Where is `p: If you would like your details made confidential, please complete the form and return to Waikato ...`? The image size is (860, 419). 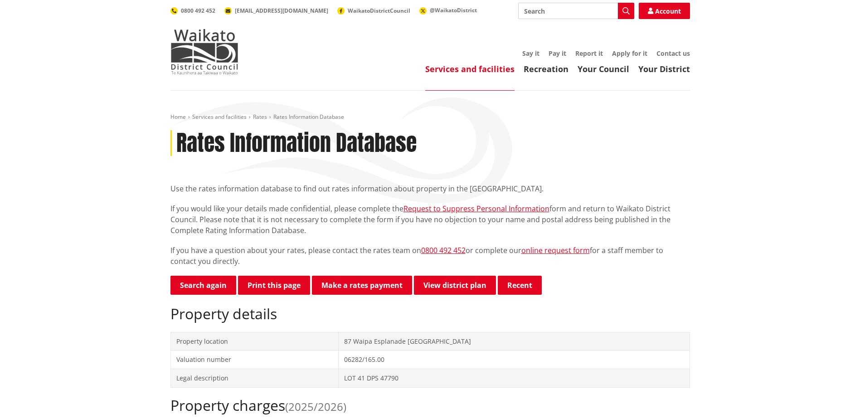 p: If you would like your details made confidential, please complete the form and return to Waikato ... is located at coordinates (430, 219).